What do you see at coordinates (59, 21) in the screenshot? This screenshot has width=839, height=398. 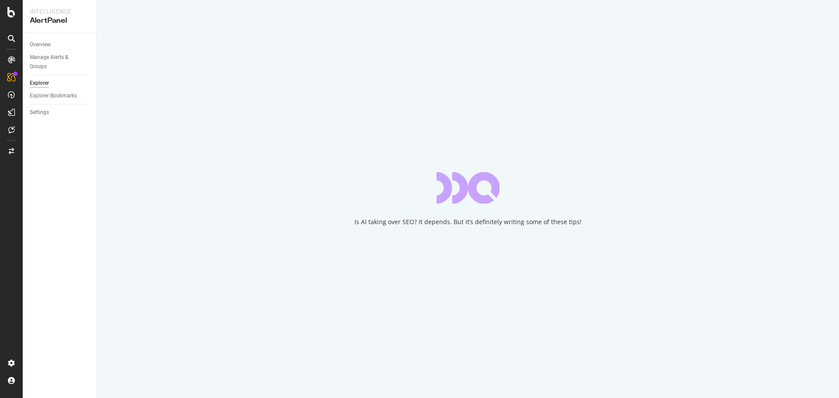 I see `div: AlertPanel` at bounding box center [59, 21].